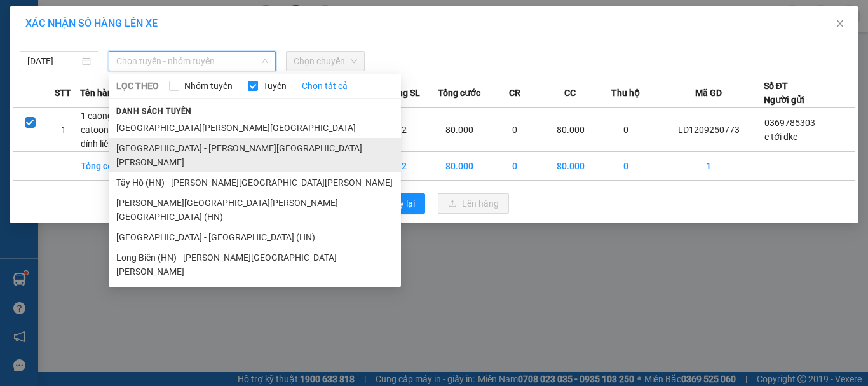  What do you see at coordinates (46, 50) in the screenshot?
I see `img: logo` at bounding box center [46, 50].